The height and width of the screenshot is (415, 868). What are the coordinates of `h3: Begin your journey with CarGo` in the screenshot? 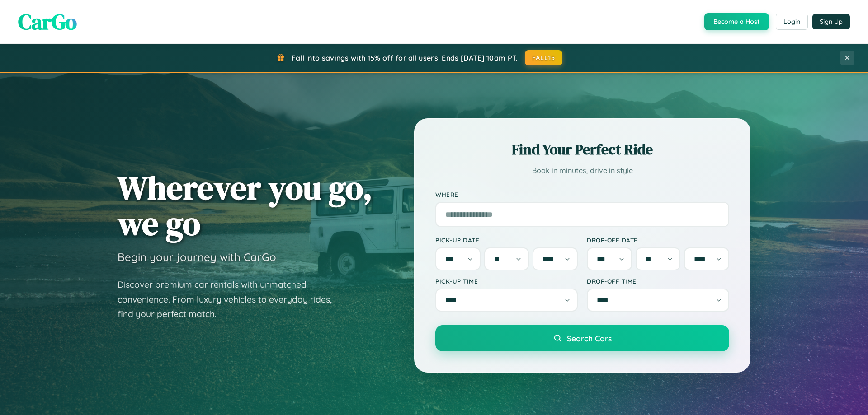 It's located at (196, 257).